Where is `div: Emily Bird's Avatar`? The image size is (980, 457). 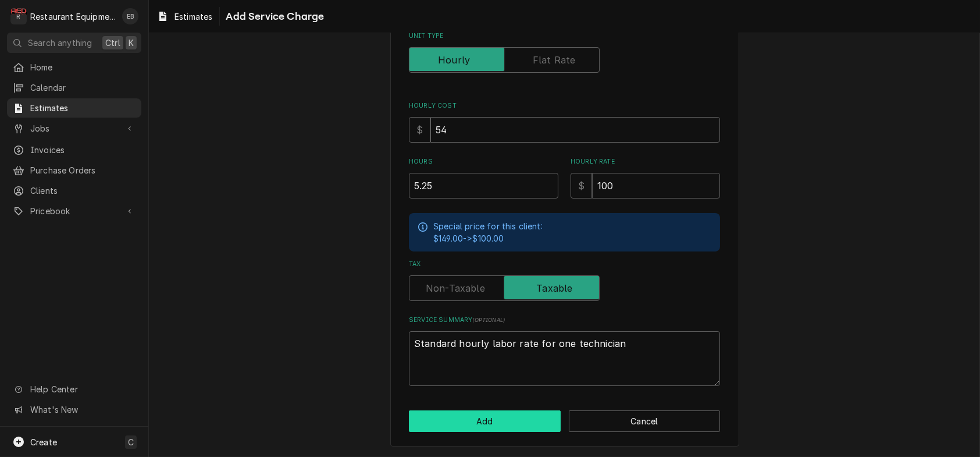
div: Emily Bird's Avatar is located at coordinates (130, 16).